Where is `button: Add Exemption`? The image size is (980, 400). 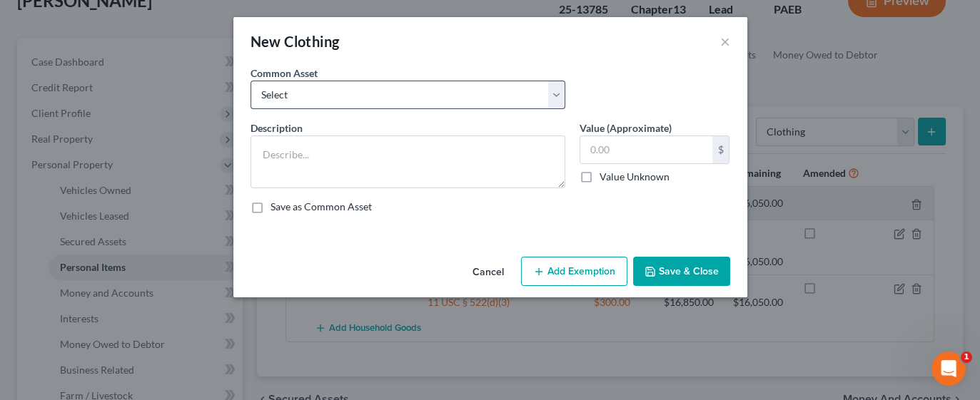 button: Add Exemption is located at coordinates (574, 272).